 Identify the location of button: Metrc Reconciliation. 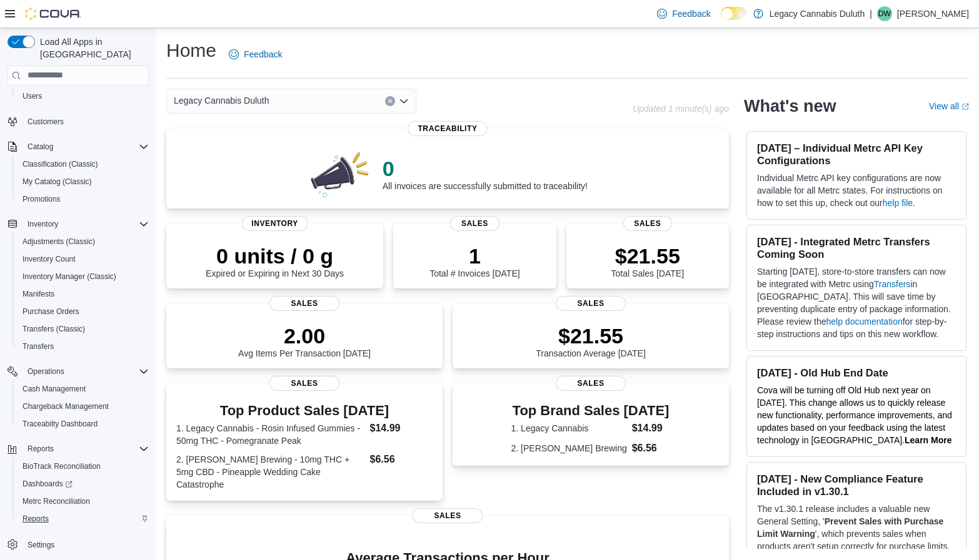
(83, 501).